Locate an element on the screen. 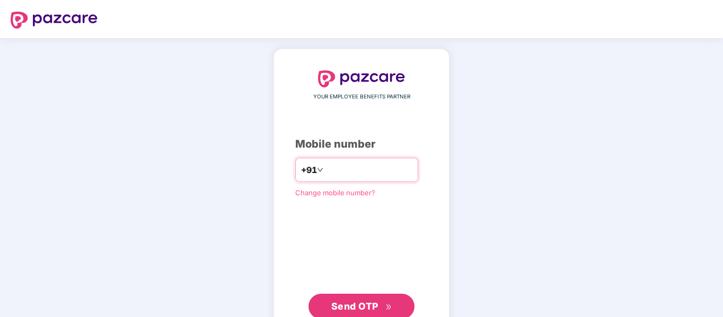 Image resolution: width=723 pixels, height=317 pixels. span: +91 is located at coordinates (309, 170).